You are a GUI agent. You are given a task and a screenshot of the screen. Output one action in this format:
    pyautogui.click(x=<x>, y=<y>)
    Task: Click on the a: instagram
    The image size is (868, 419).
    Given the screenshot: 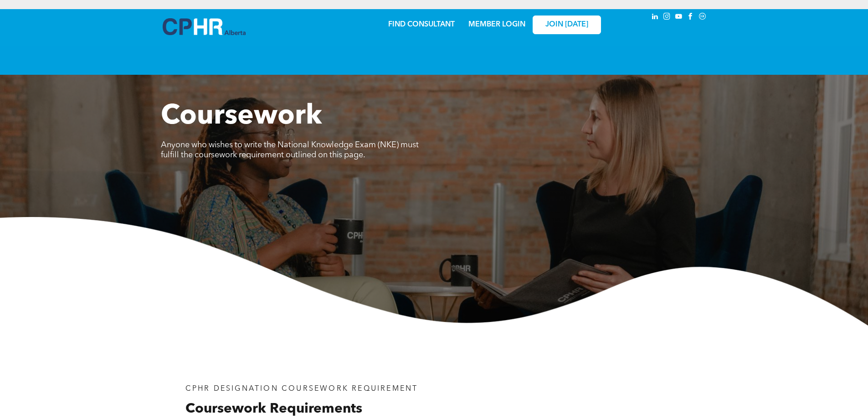 What is the action you would take?
    pyautogui.click(x=667, y=17)
    